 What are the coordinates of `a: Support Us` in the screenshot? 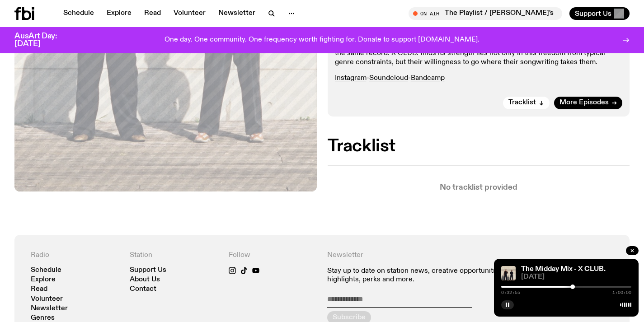 It's located at (148, 270).